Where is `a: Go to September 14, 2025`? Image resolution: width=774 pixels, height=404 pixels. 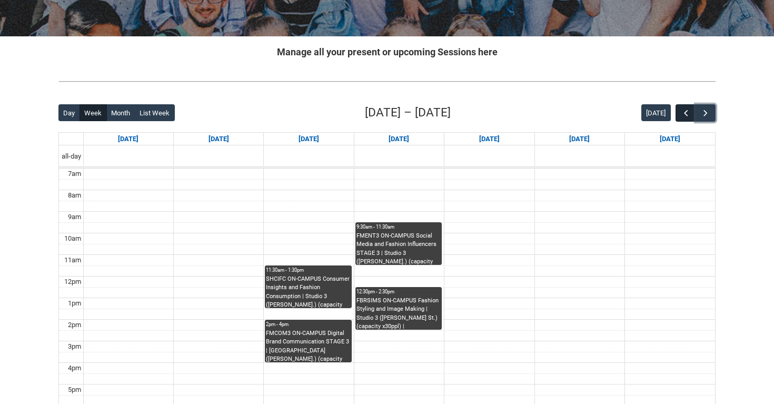 a: Go to September 14, 2025 is located at coordinates (128, 139).